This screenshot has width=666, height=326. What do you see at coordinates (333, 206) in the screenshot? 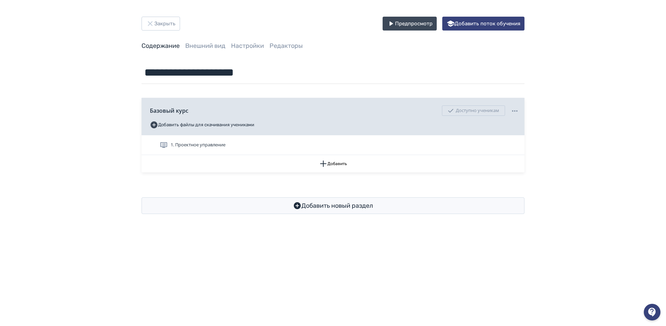
I see `button: Добавить новый раздел` at bounding box center [333, 206].